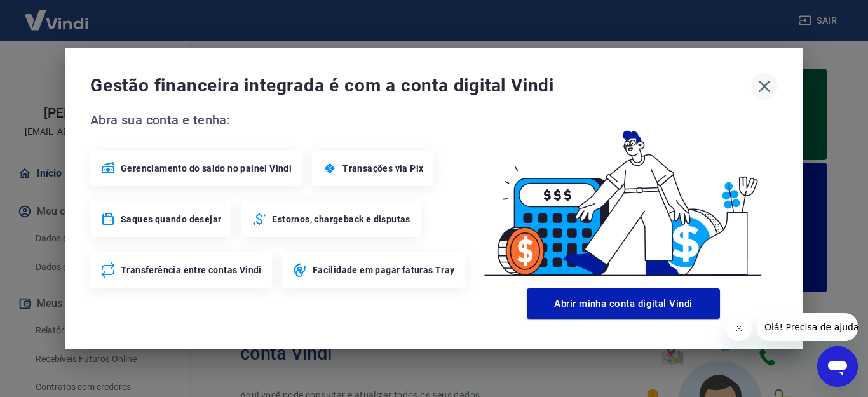  I want to click on span: Gerenciamento do saldo no painel Vindi, so click(205, 169).